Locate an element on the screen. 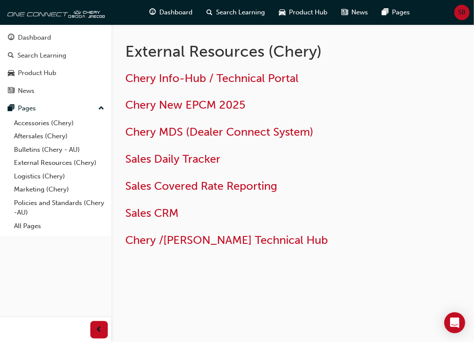  span: News is located at coordinates (360, 12).